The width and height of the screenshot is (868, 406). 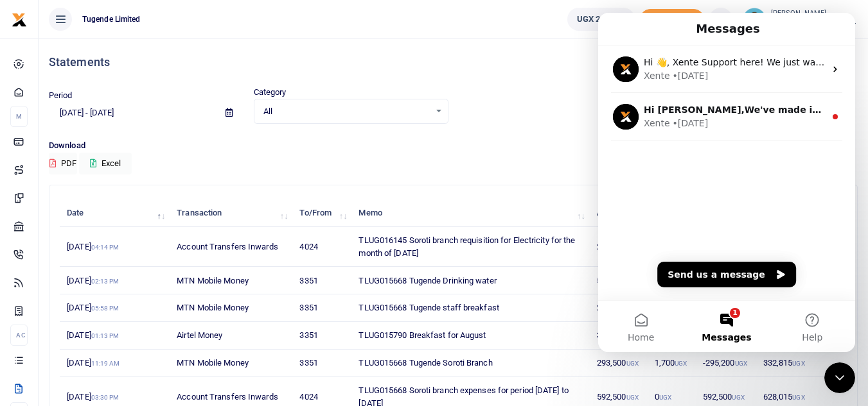 I want to click on span: Messages, so click(x=128, y=325).